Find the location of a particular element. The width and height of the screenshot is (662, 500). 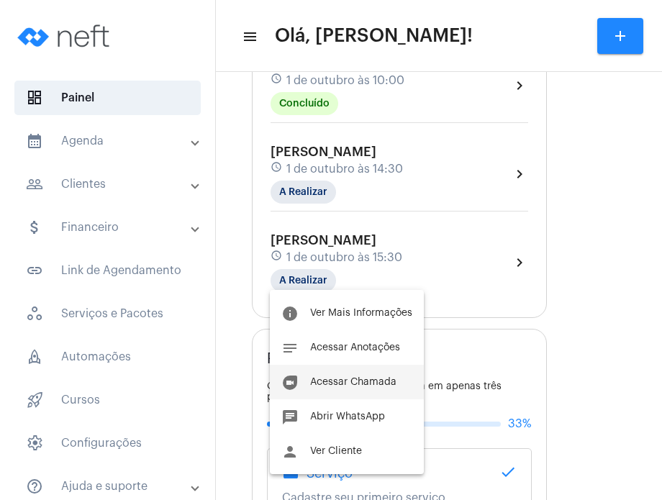

span: Acessar Anotações is located at coordinates (355, 348).